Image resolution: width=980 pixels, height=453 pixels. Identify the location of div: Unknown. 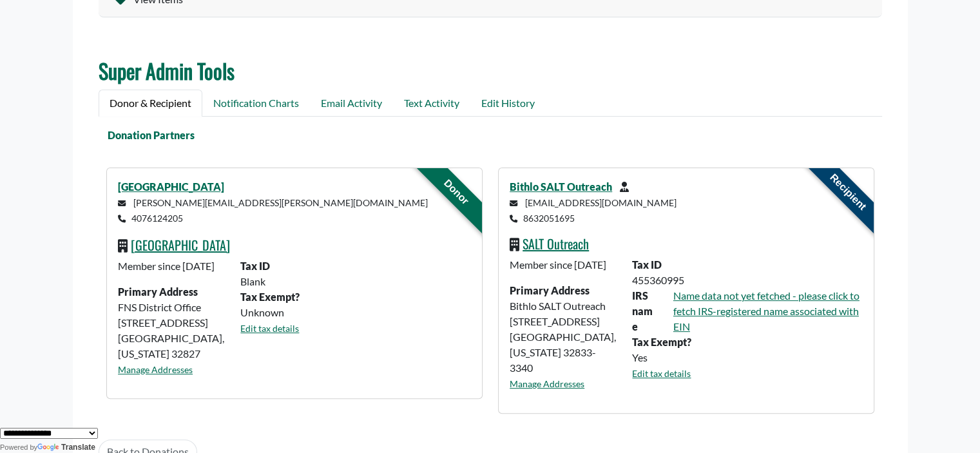
(355, 313).